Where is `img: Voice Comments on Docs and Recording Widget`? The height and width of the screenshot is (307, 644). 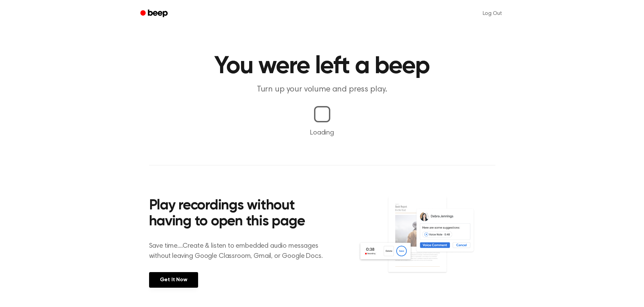
img: Voice Comments on Docs and Recording Widget is located at coordinates (426, 241).